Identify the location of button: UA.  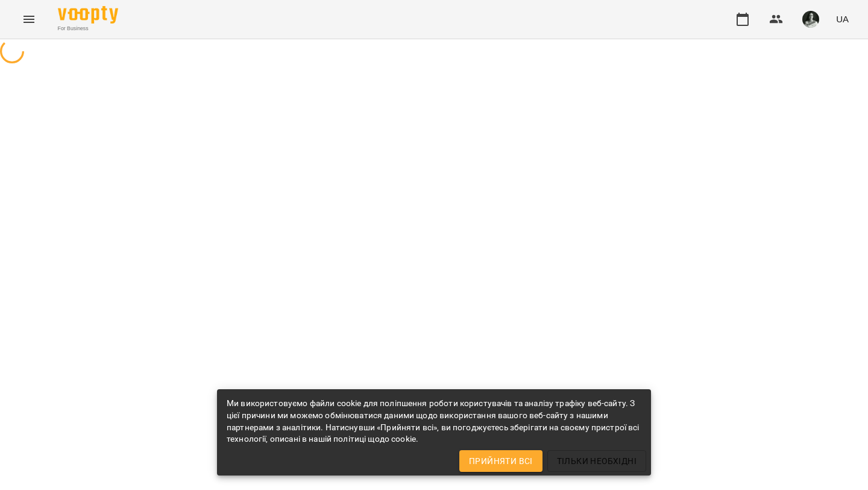
(842, 19).